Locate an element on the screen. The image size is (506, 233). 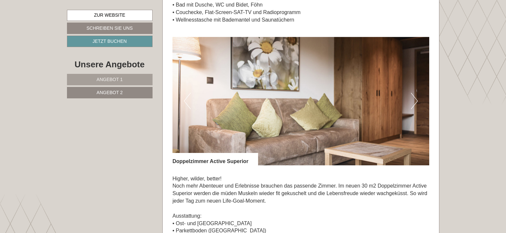
button: Next is located at coordinates (414, 101).